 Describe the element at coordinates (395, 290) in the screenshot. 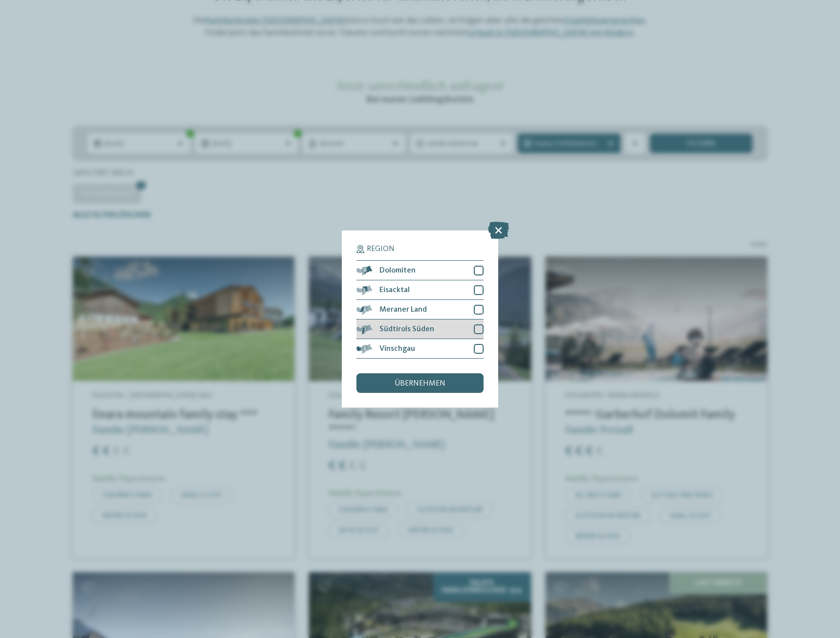

I see `span: Eisacktal` at that location.